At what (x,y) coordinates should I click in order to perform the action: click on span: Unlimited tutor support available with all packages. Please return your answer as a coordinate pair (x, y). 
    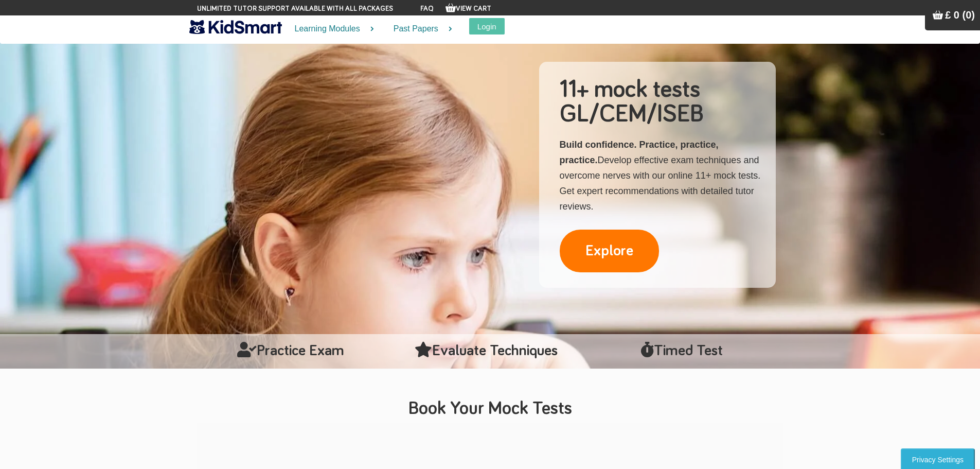
    Looking at the image, I should click on (294, 8).